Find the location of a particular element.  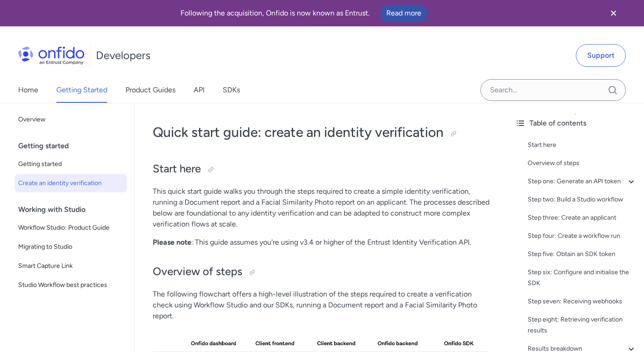

a: Step three: Create an applicant is located at coordinates (582, 218).